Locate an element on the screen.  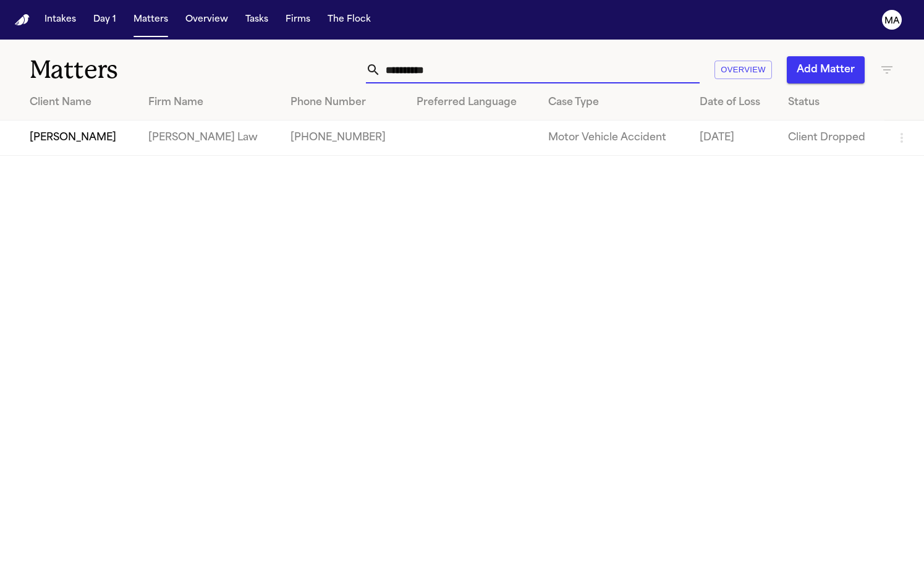
a: Firms is located at coordinates (298, 20).